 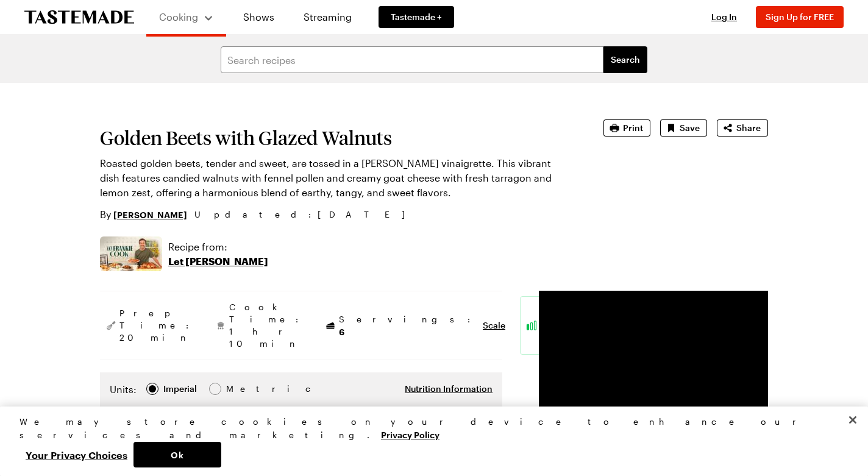 What do you see at coordinates (179, 16) in the screenshot?
I see `span: Cooking` at bounding box center [179, 16].